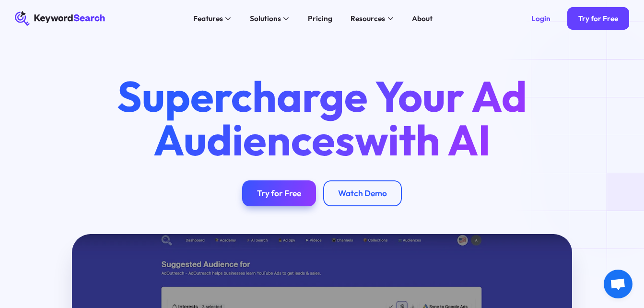 Image resolution: width=644 pixels, height=308 pixels. Describe the element at coordinates (322, 118) in the screenshot. I see `h1: Supercharge Your Ad Audiences` at that location.